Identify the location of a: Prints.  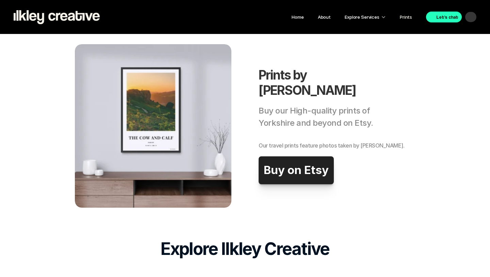
(406, 17).